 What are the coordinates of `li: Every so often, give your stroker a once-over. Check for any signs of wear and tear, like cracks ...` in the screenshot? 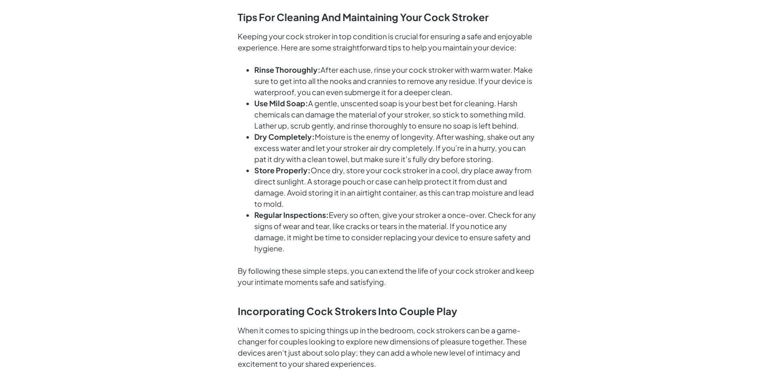 It's located at (395, 232).